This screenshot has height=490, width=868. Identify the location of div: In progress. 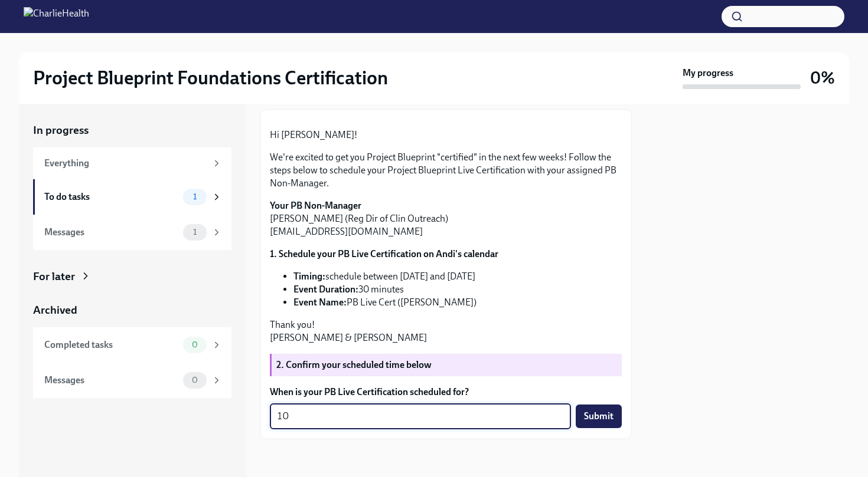
(132, 131).